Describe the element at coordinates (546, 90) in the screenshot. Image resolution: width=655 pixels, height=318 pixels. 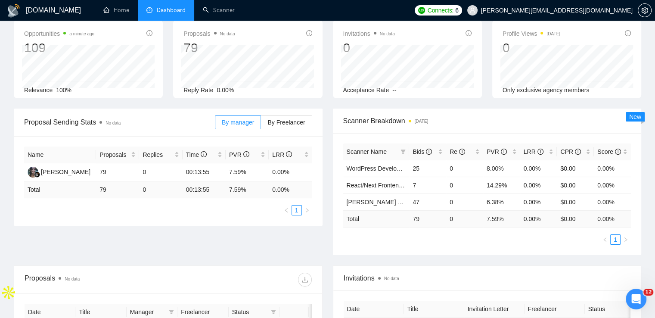
I see `span: Only exclusive agency members` at that location.